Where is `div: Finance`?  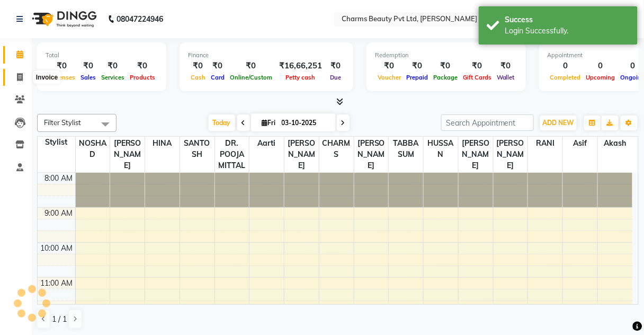 div: Finance is located at coordinates (266, 55).